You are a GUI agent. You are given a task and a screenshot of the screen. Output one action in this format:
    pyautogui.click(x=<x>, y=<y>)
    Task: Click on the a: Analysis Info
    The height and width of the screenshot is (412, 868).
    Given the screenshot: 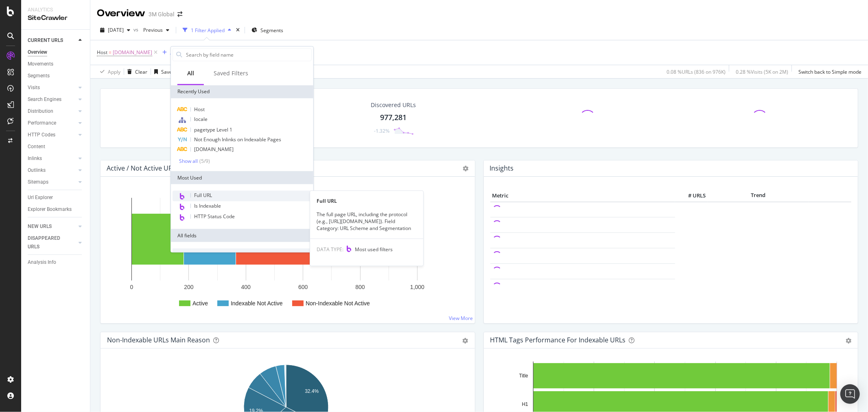 What is the action you would take?
    pyautogui.click(x=56, y=262)
    